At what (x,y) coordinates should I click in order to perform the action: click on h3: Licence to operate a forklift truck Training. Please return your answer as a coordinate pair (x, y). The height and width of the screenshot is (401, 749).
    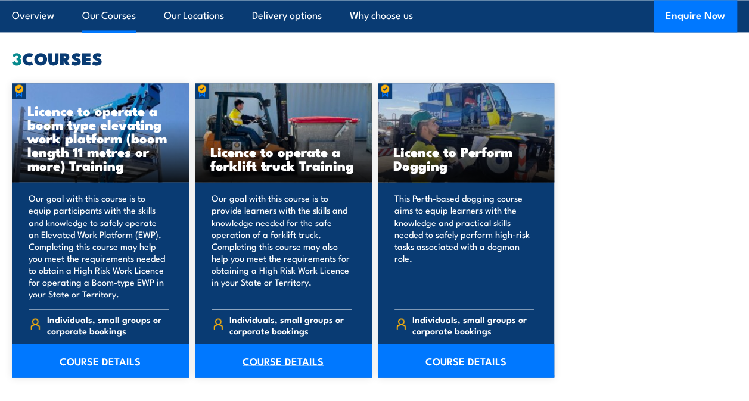
    Looking at the image, I should click on (283, 158).